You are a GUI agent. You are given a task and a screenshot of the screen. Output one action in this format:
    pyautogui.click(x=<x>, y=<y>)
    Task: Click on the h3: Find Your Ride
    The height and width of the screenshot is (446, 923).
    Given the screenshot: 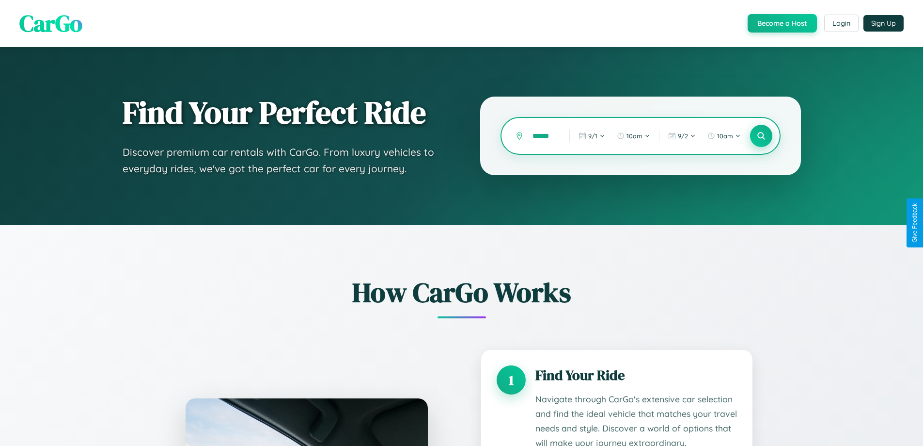 What is the action you would take?
    pyautogui.click(x=637, y=375)
    